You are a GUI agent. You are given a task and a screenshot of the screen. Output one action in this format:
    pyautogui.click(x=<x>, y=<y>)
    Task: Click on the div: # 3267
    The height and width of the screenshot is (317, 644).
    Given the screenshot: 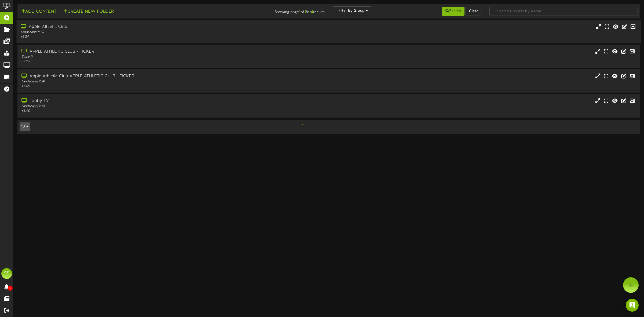 What is the action you would take?
    pyautogui.click(x=147, y=61)
    